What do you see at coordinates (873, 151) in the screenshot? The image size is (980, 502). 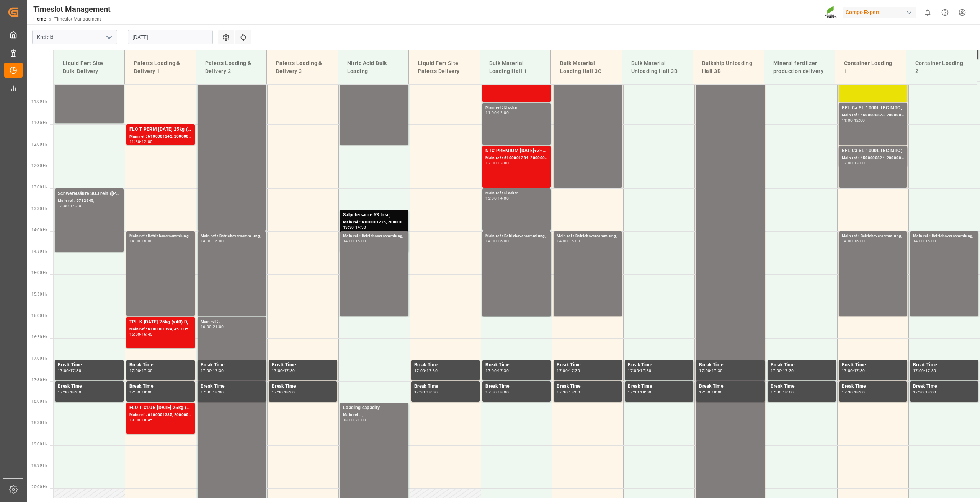 I see `div: BFL Ca SL 1000L IBC MTO;` at bounding box center [873, 151].